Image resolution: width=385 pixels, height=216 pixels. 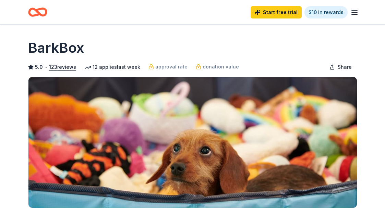 I want to click on span: 5.0, so click(x=39, y=67).